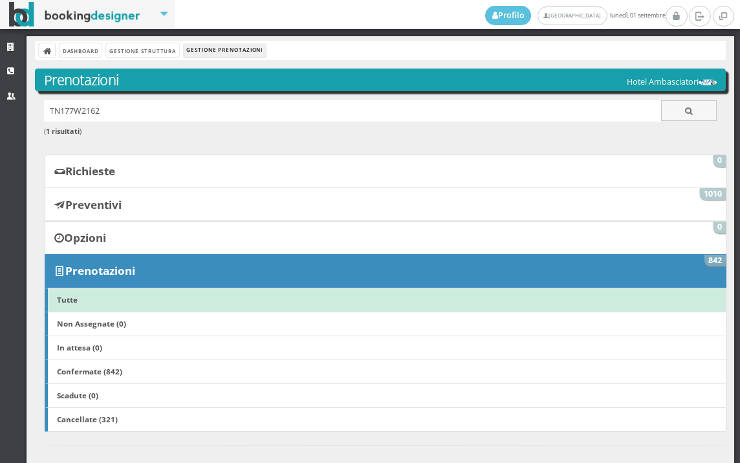 This screenshot has width=740, height=463. I want to click on a: Tutte, so click(385, 300).